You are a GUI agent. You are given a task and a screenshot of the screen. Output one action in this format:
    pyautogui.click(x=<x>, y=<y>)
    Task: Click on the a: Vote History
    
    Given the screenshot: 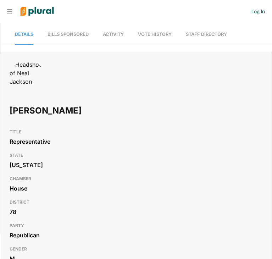 What is the action you would take?
    pyautogui.click(x=155, y=34)
    